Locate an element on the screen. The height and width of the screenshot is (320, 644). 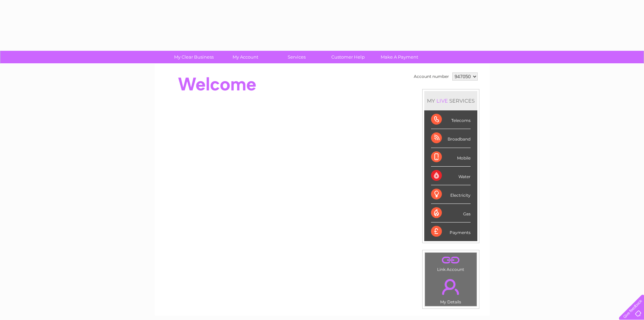
a: My Account is located at coordinates (245, 57).